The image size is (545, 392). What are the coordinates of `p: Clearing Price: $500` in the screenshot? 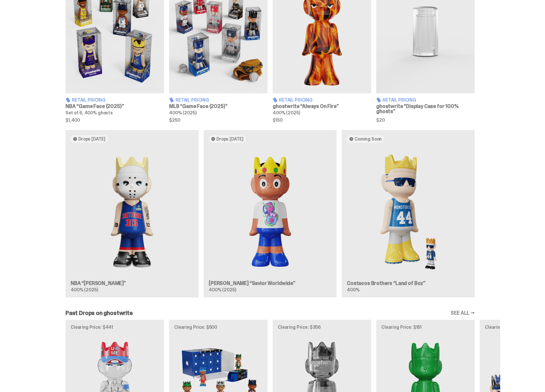 It's located at (218, 327).